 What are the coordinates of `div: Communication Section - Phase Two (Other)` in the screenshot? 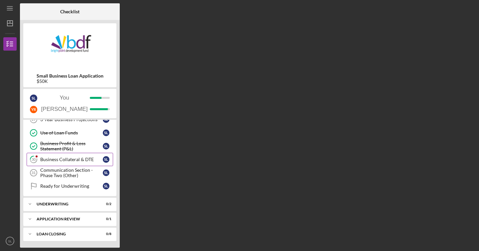 It's located at (72, 173).